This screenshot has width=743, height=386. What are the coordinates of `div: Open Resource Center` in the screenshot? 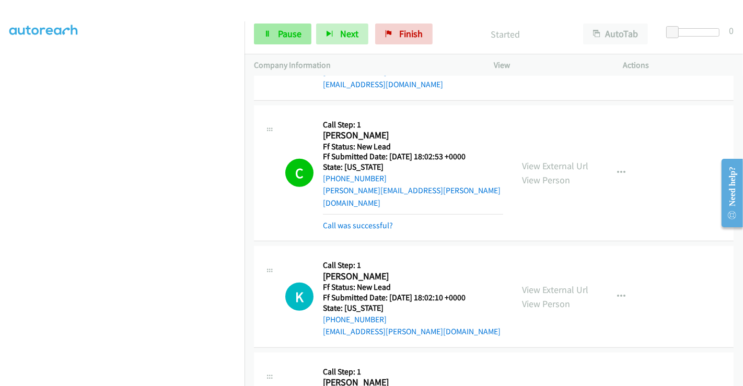 It's located at (19, 41).